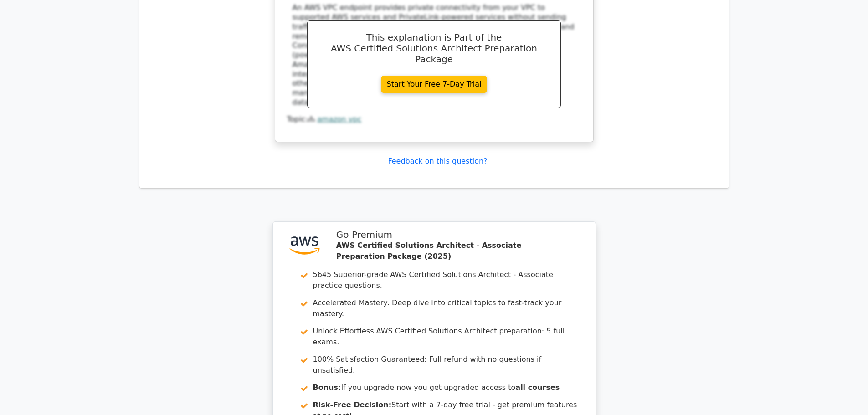 The height and width of the screenshot is (415, 868). Describe the element at coordinates (438, 161) in the screenshot. I see `a: Feedback on this question?` at that location.